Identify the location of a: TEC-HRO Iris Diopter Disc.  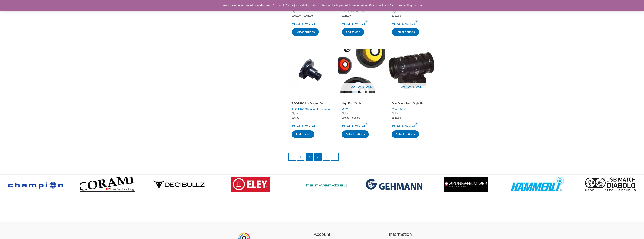
(311, 104).